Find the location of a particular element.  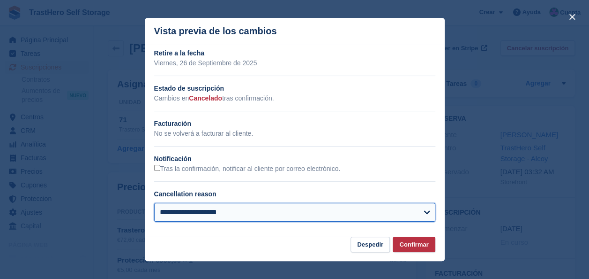

button: close is located at coordinates (573, 17).